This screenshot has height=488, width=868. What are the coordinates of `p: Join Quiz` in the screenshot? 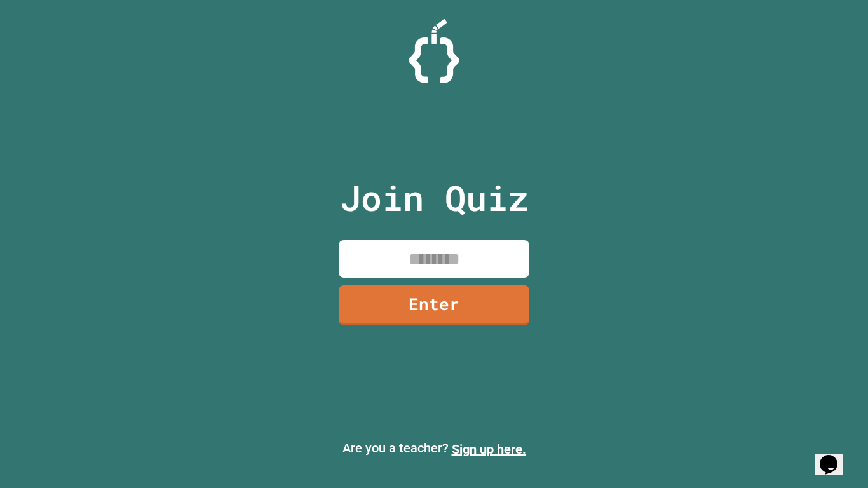 It's located at (434, 197).